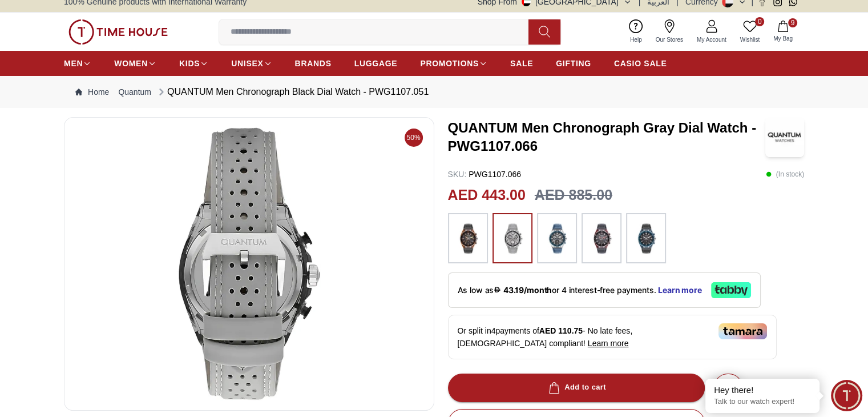 Image resolution: width=868 pixels, height=417 pixels. I want to click on img: QUANTUM Men Chronograph Black Dial Watch - PWG1107.051, so click(248, 264).